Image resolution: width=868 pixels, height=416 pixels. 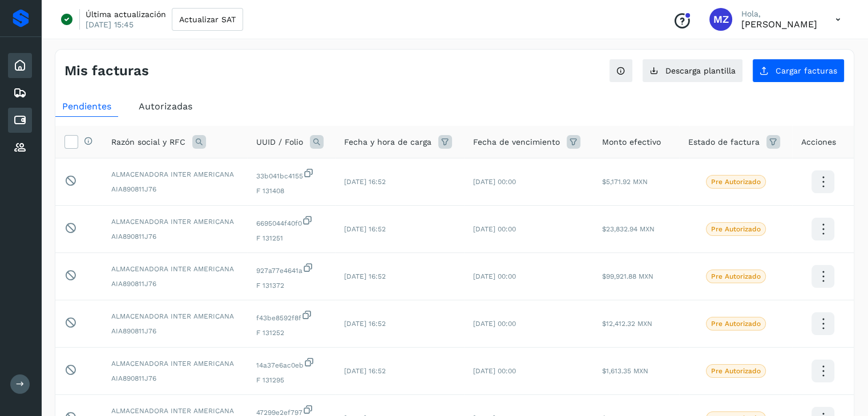 I want to click on p: Mariana Zavala Uribe, so click(x=779, y=24).